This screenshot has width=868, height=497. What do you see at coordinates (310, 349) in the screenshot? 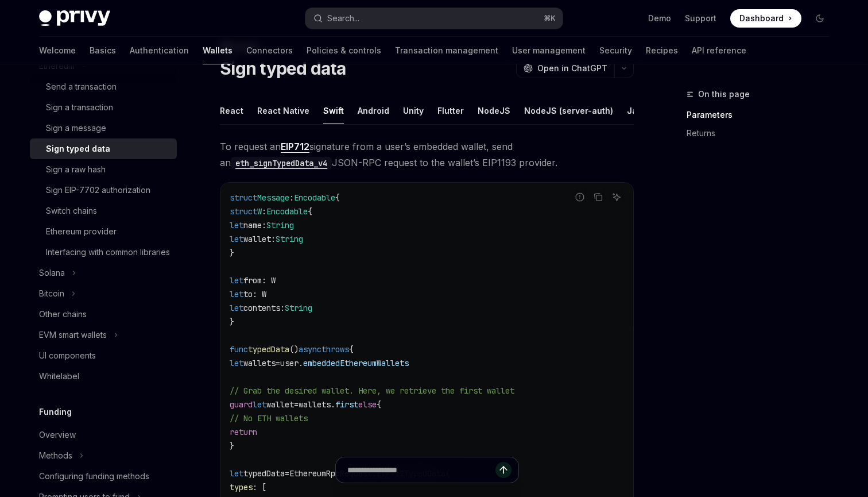
I see `span: async` at bounding box center [310, 349].